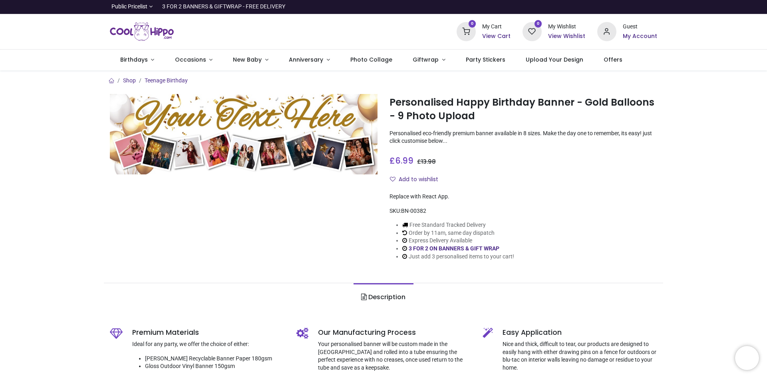 The width and height of the screenshot is (767, 378). What do you see at coordinates (496, 27) in the screenshot?
I see `div: My Cart` at bounding box center [496, 27].